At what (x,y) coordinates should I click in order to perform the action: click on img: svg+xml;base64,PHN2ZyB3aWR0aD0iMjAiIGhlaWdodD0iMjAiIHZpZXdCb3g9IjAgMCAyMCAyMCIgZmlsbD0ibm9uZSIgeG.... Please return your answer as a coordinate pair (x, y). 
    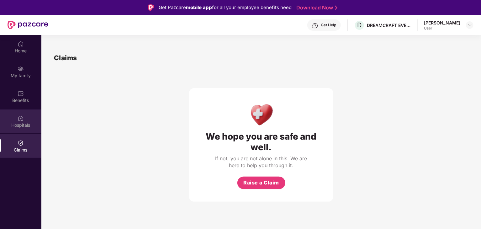
    Looking at the image, I should click on (21, 69).